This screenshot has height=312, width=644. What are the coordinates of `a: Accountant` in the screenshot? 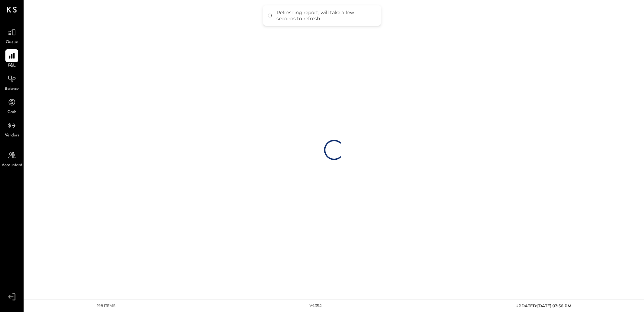 It's located at (12, 159).